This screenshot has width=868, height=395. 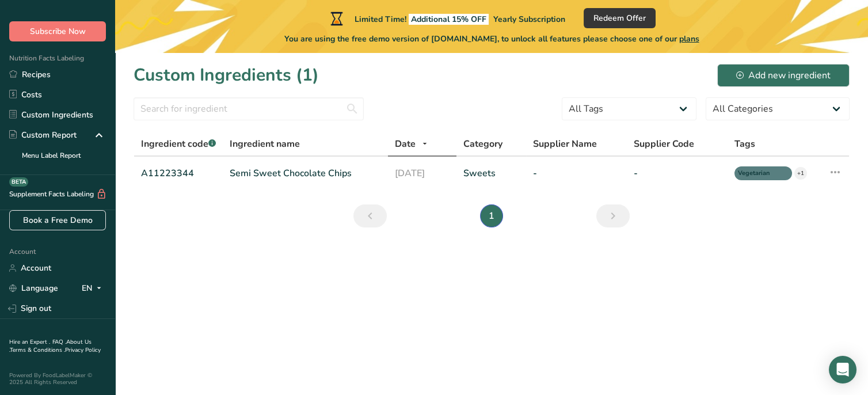 What do you see at coordinates (745, 144) in the screenshot?
I see `span: Tags` at bounding box center [745, 144].